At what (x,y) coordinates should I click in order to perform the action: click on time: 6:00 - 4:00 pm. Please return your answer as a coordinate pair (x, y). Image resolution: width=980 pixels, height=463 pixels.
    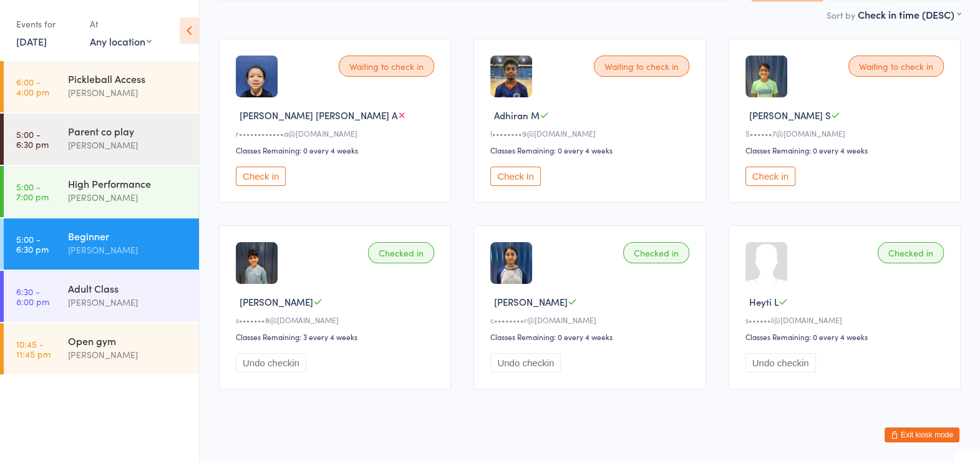
    Looking at the image, I should click on (32, 86).